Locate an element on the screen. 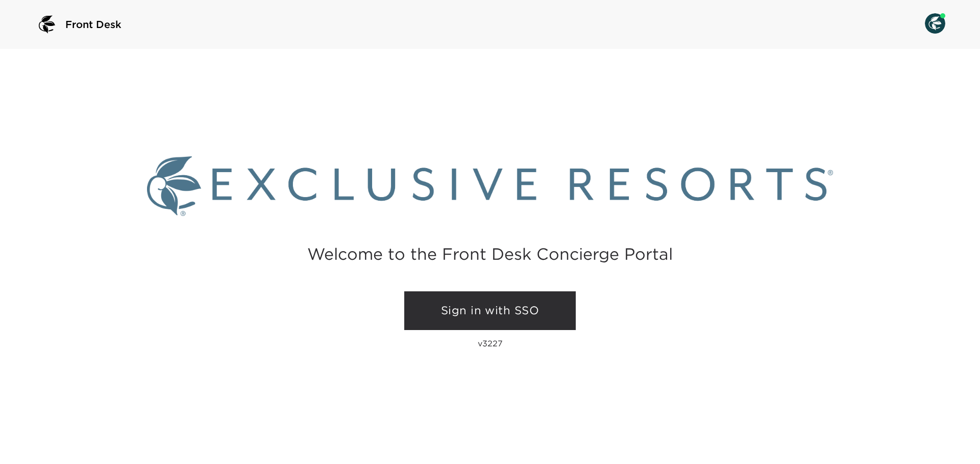 This screenshot has height=464, width=980. p: v3227 is located at coordinates (490, 343).